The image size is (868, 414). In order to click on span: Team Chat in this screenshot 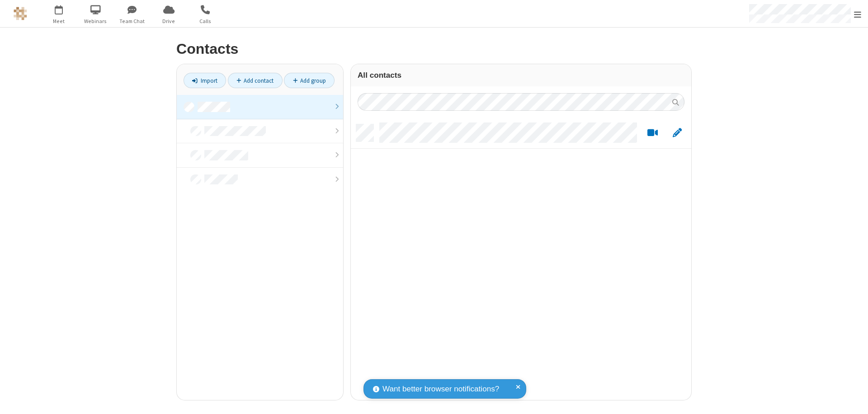, I will do `click(132, 21)`.